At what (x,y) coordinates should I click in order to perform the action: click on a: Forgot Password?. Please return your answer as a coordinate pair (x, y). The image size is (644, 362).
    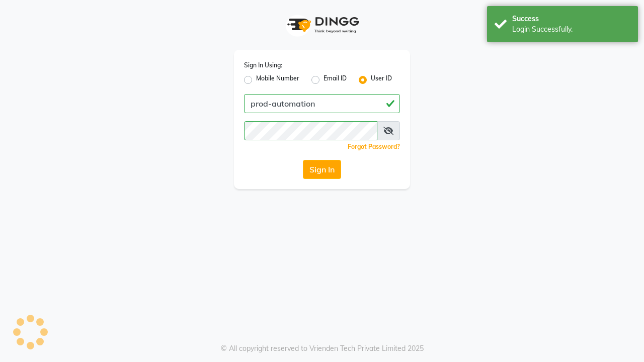
    Looking at the image, I should click on (374, 146).